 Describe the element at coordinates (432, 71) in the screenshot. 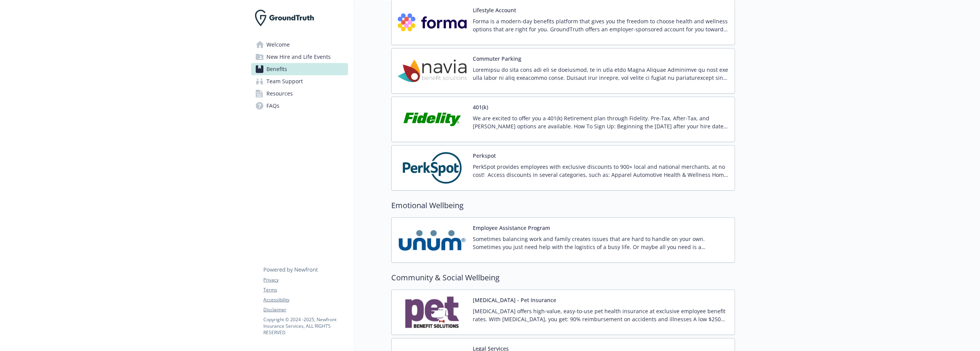

I see `img: Navia Benefit Solutions carrier logo` at that location.